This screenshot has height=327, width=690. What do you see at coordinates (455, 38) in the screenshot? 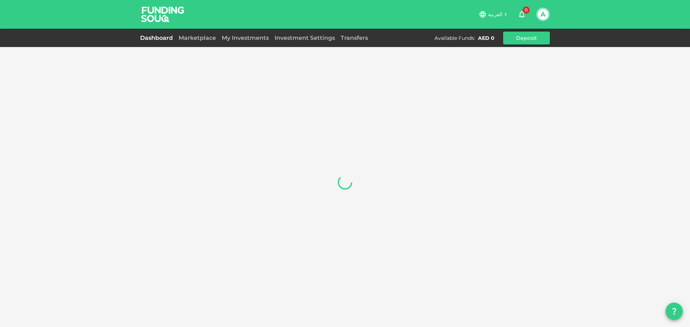
I see `div: Available Funds :` at bounding box center [455, 38].